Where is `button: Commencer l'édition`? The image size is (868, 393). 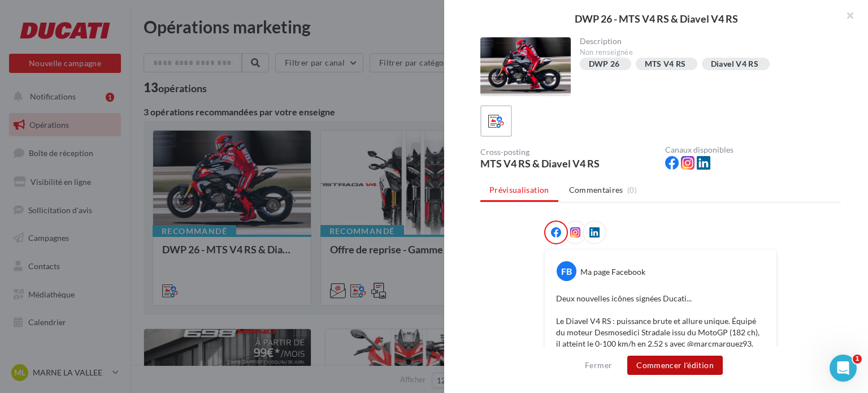 button: Commencer l'édition is located at coordinates (675, 365).